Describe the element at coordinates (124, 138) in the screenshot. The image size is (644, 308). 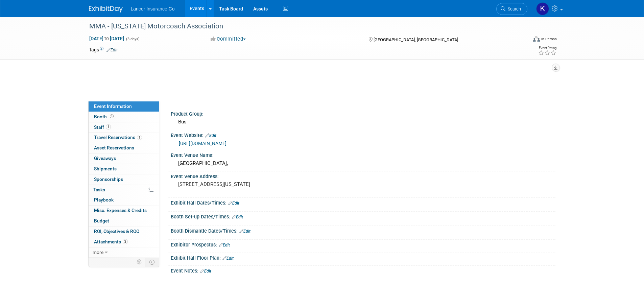
I see `a: Travel Reservations1` at that location.